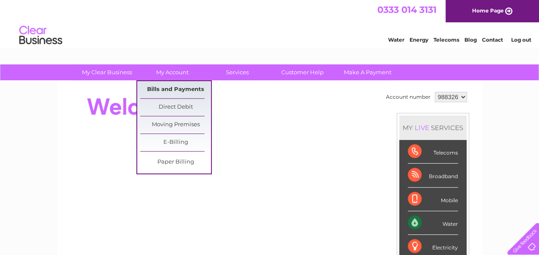 This screenshot has height=255, width=539. Describe the element at coordinates (422, 127) in the screenshot. I see `div: LIVE` at that location.